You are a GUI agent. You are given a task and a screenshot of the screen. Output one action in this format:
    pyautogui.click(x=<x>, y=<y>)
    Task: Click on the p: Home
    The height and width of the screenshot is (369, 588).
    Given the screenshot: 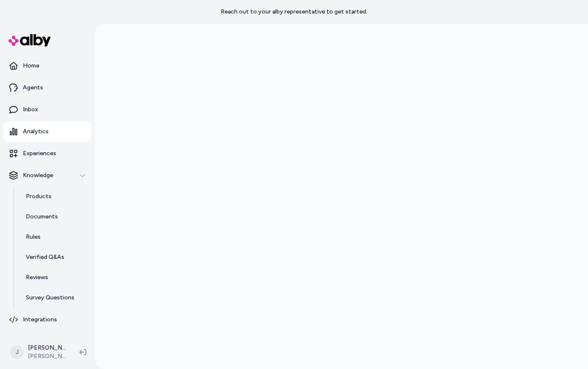 What is the action you would take?
    pyautogui.click(x=31, y=66)
    